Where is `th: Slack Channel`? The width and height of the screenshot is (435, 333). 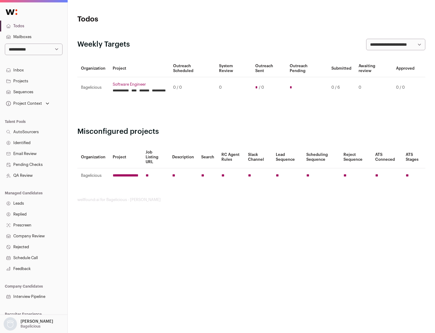 th: Slack Channel is located at coordinates (258, 157).